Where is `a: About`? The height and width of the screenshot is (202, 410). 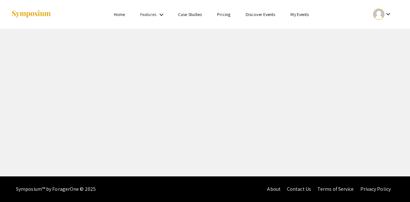 a: About is located at coordinates (274, 189).